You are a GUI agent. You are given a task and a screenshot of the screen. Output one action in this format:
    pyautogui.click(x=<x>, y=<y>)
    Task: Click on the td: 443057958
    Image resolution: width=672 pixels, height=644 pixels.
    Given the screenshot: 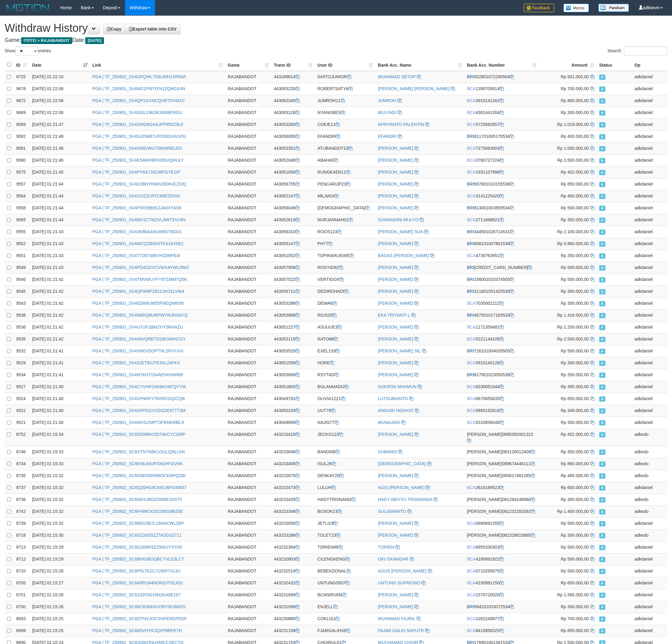 What is the action you would take?
    pyautogui.click(x=294, y=268)
    